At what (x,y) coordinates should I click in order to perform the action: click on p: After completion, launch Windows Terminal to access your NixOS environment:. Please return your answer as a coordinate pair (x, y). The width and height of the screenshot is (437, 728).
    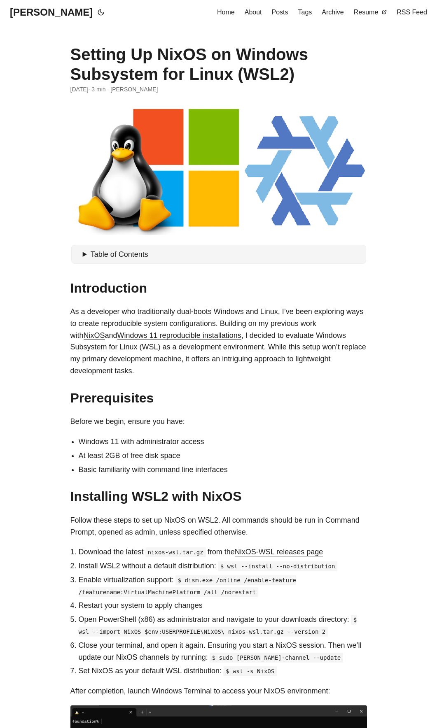
    Looking at the image, I should click on (219, 691).